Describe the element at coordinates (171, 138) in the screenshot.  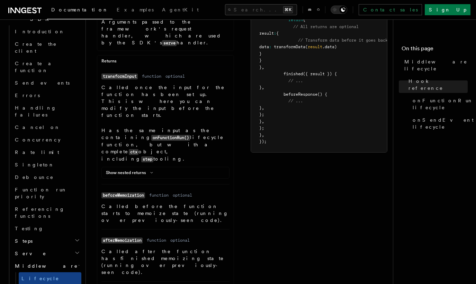
I see `code: onFunctionRun()` at that location.